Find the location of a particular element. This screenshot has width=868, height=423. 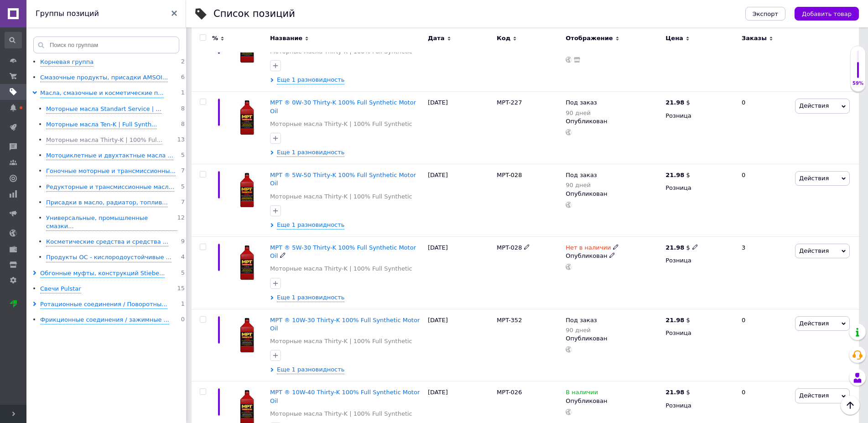

span: MPT-026 is located at coordinates (509, 392).